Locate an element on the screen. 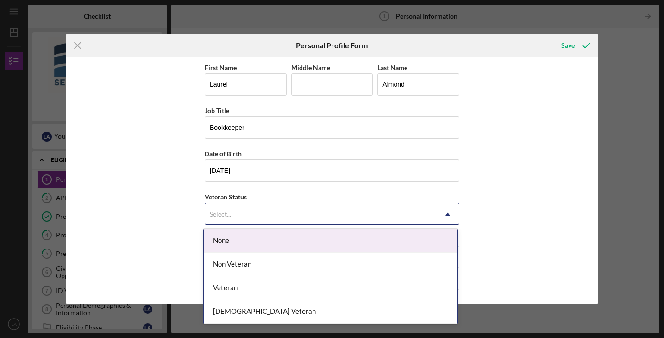  label: Job Title is located at coordinates (217, 110).